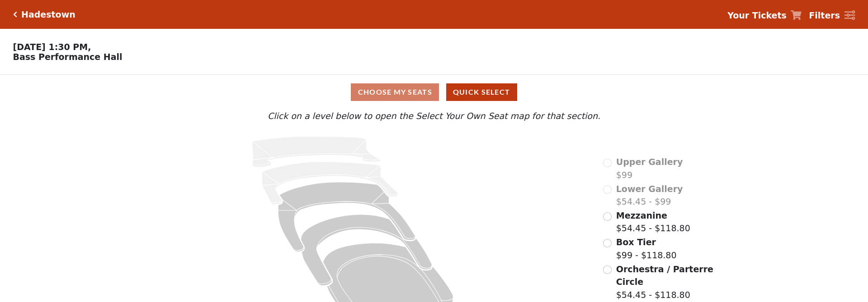  I want to click on span: Upper Gallery, so click(650, 162).